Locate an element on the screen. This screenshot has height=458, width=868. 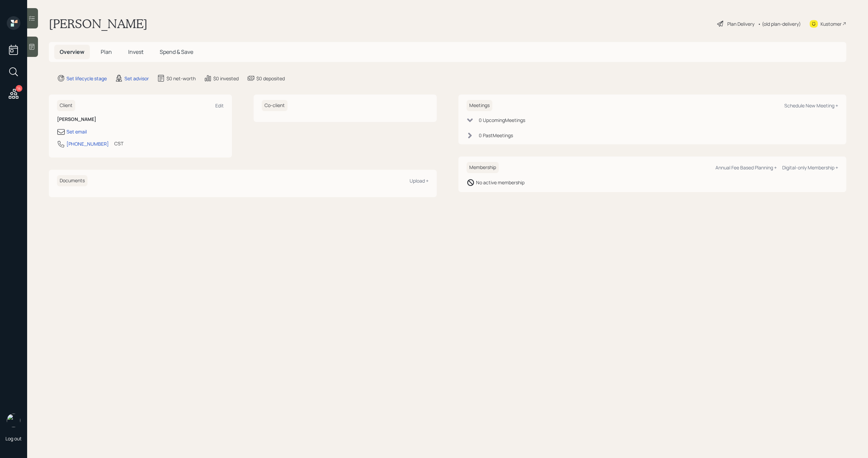
div: Annual Fee Based Planning + is located at coordinates (746, 167).